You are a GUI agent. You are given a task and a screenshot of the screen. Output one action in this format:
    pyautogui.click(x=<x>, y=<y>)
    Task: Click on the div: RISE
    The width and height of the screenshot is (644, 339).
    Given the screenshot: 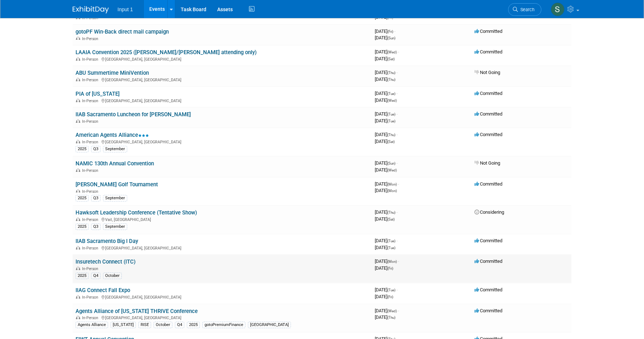 What is the action you would take?
    pyautogui.click(x=145, y=325)
    